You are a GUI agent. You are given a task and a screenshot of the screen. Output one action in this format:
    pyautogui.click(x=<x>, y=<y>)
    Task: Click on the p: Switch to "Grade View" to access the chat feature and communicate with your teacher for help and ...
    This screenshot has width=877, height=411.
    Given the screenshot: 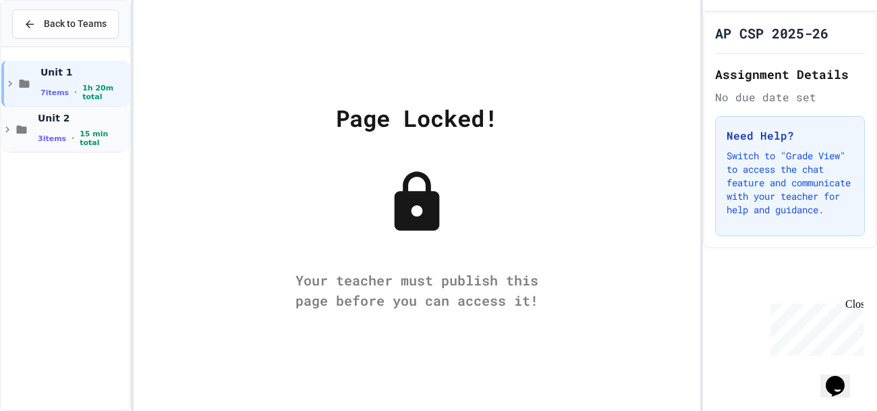 What is the action you would take?
    pyautogui.click(x=790, y=183)
    